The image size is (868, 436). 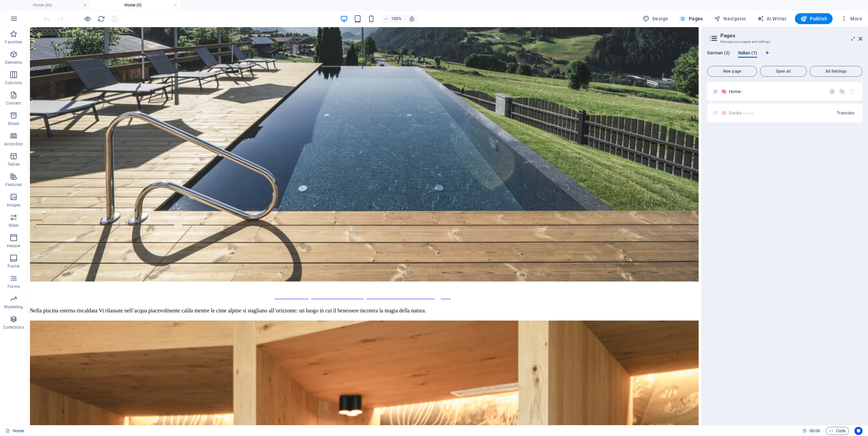 I want to click on span: More, so click(x=851, y=19).